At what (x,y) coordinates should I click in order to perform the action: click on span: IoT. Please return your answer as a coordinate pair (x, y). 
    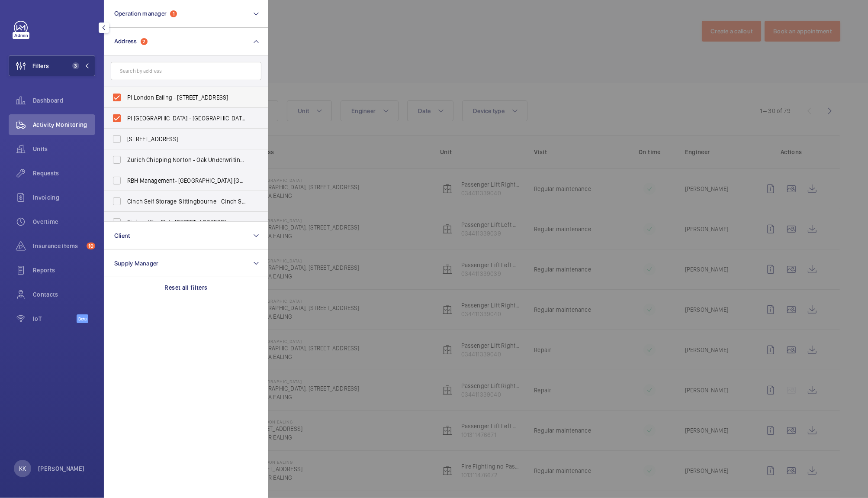
    Looking at the image, I should click on (54, 319).